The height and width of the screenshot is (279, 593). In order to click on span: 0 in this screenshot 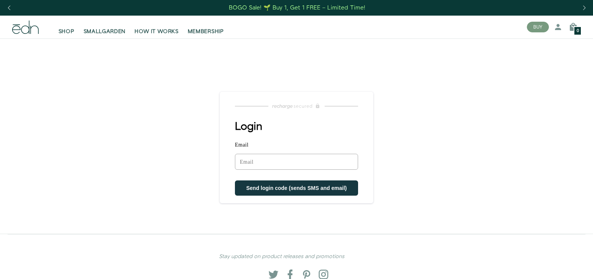, I will do `click(578, 31)`.